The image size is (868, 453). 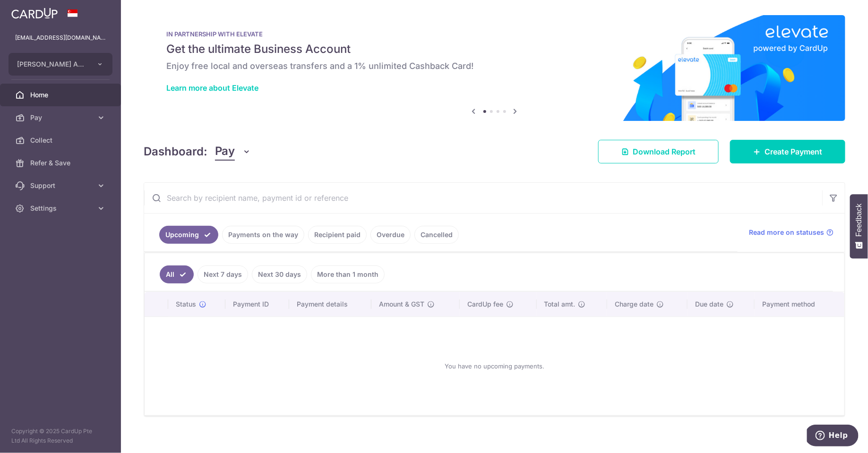 I want to click on th: Payment method, so click(x=799, y=304).